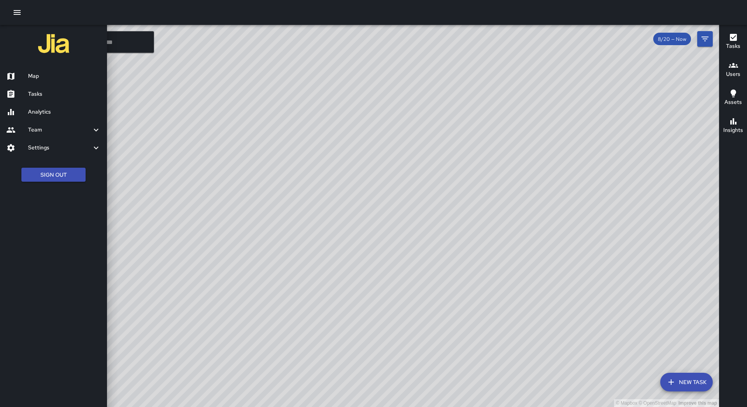  What do you see at coordinates (64, 112) in the screenshot?
I see `h6: Analytics` at bounding box center [64, 112].